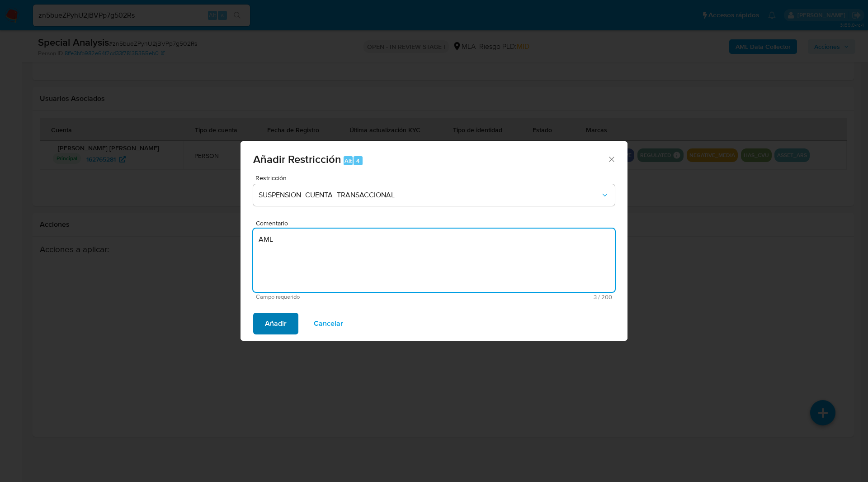  Describe the element at coordinates (437, 223) in the screenshot. I see `span: Comentario` at that location.